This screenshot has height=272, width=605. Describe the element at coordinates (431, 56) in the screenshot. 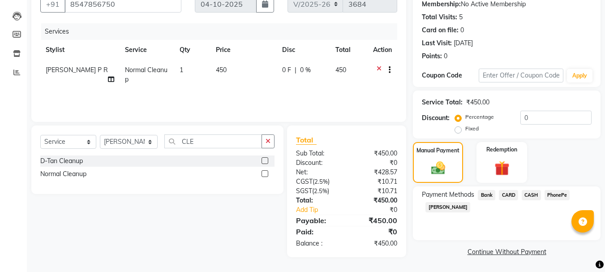

I see `div: Points:` at that location.